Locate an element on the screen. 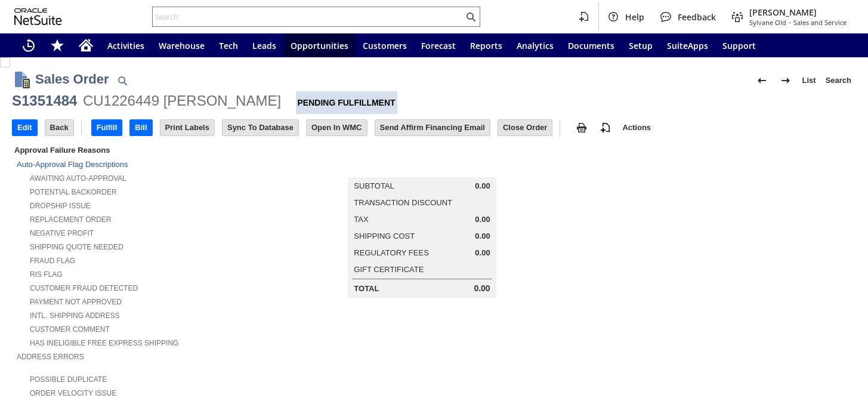 This screenshot has height=401, width=868. img: add-record.svg is located at coordinates (606, 128).